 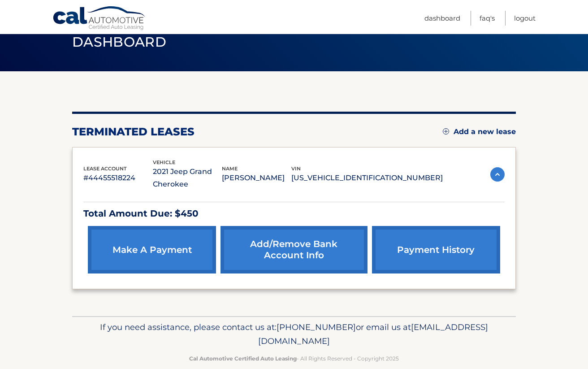 What do you see at coordinates (487, 18) in the screenshot?
I see `a: FAQ's` at bounding box center [487, 18].